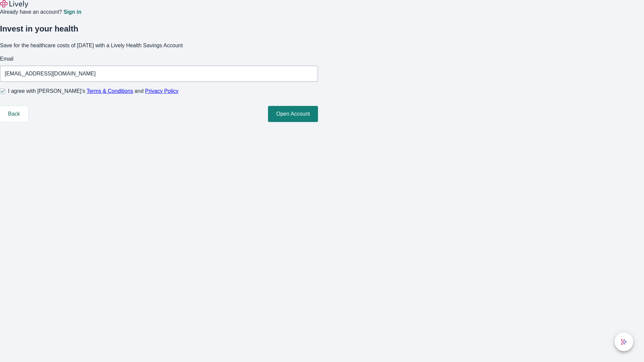 The height and width of the screenshot is (362, 644). Describe the element at coordinates (624, 342) in the screenshot. I see `button: chat` at that location.